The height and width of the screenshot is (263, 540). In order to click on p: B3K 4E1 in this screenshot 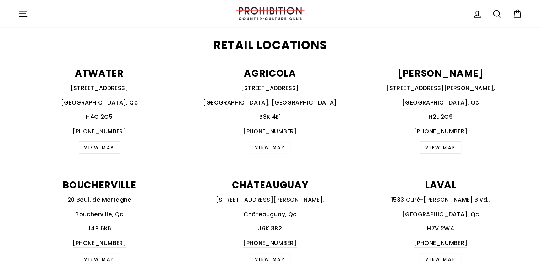, I will do `click(270, 117)`.